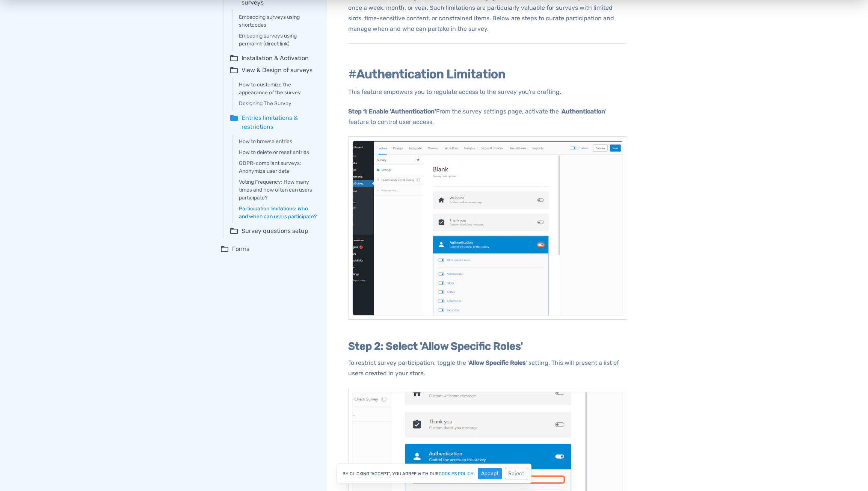 The image size is (868, 491). Describe the element at coordinates (583, 111) in the screenshot. I see `b: Authentication` at that location.